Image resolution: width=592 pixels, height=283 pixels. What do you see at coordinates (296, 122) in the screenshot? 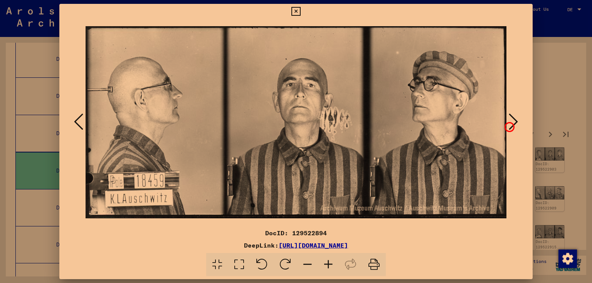
I see `img: 001.jpg` at bounding box center [296, 122].